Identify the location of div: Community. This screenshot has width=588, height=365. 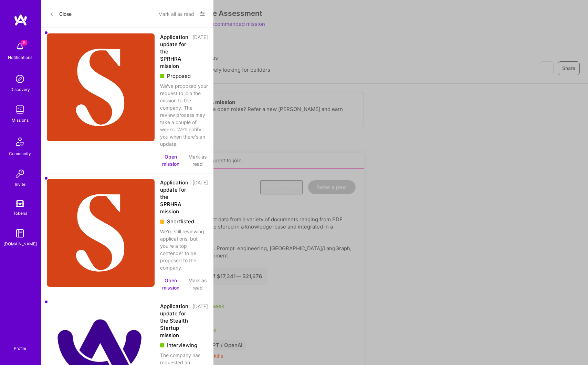
(20, 153).